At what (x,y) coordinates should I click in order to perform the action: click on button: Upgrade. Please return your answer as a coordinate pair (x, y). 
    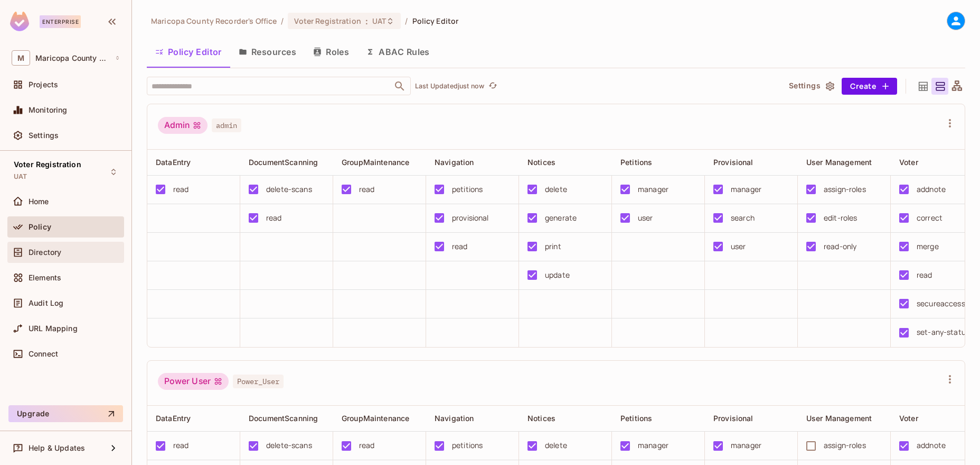
    Looking at the image, I should click on (66, 413).